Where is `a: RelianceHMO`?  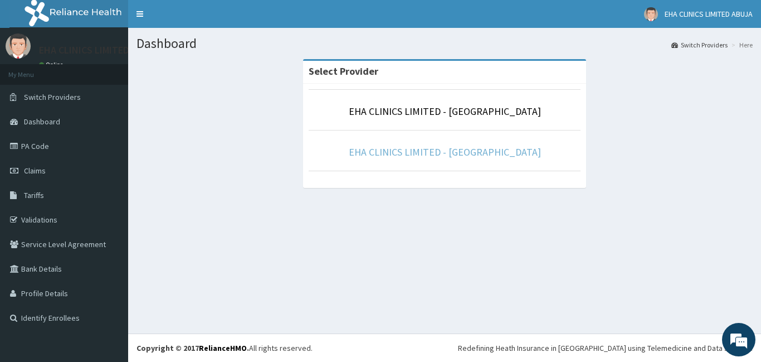 a: RelianceHMO is located at coordinates (223, 348).